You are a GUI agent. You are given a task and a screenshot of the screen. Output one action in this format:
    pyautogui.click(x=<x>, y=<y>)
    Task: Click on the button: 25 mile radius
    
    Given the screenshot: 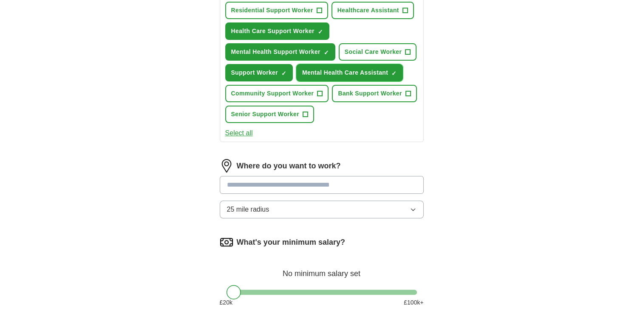 What is the action you would take?
    pyautogui.click(x=322, y=210)
    